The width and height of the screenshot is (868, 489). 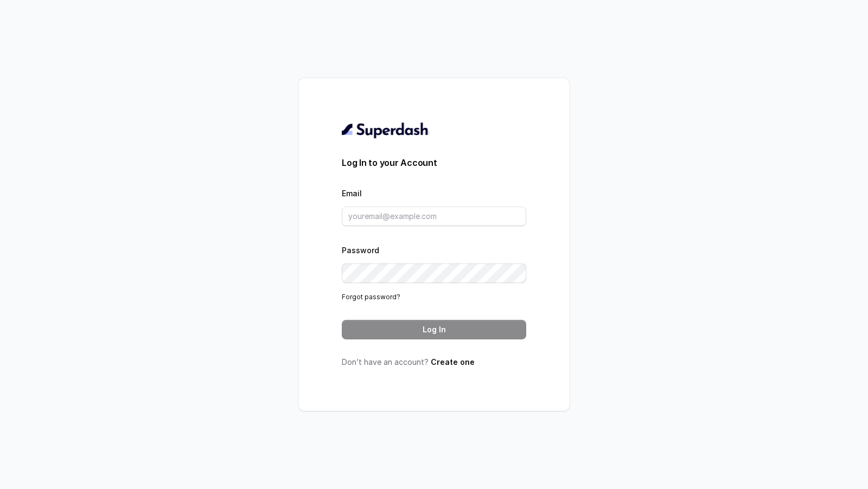 I want to click on label: Password, so click(x=360, y=250).